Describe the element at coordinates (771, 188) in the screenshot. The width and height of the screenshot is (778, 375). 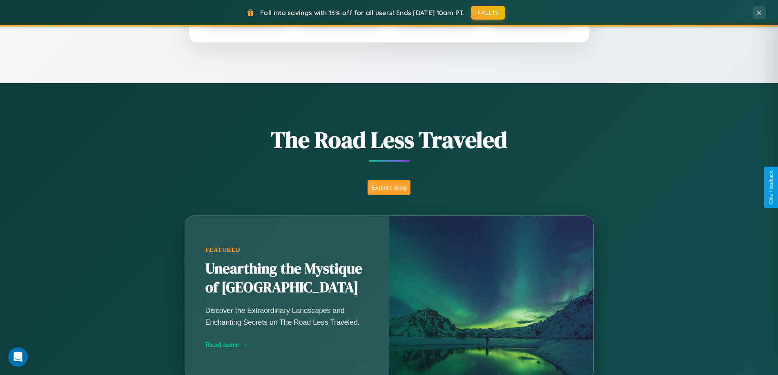
I see `div: Give Feedback` at that location.